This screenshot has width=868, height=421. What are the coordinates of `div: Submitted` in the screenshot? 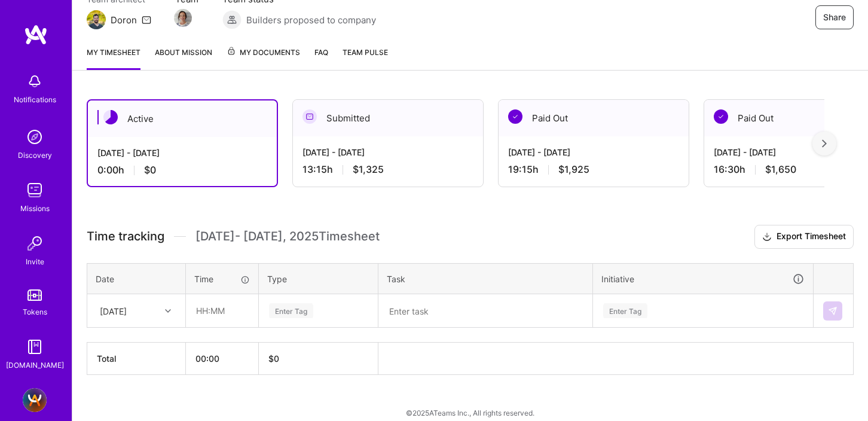 It's located at (388, 118).